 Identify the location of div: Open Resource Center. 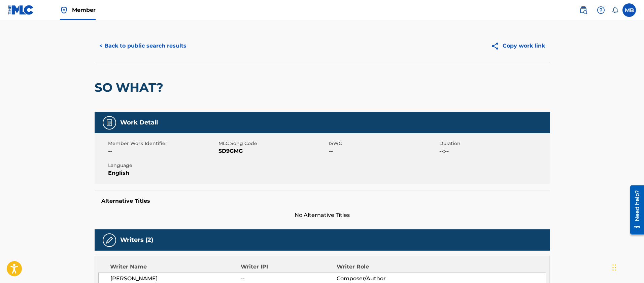
(12, 27).